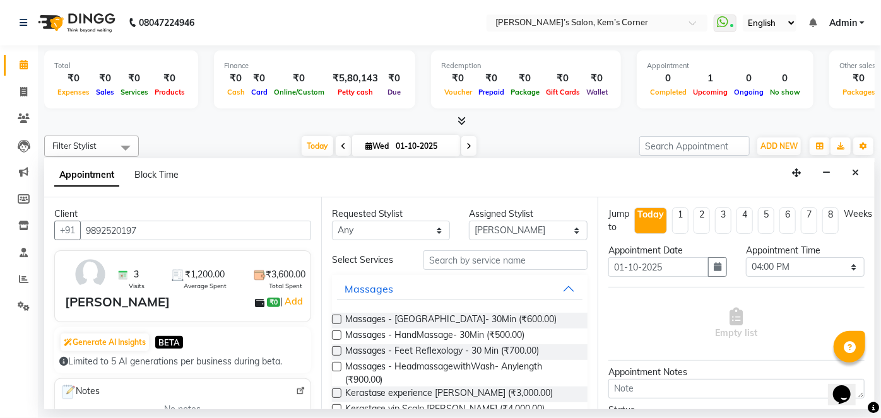 The image size is (881, 418). What do you see at coordinates (121, 66) in the screenshot?
I see `div: Total` at bounding box center [121, 66].